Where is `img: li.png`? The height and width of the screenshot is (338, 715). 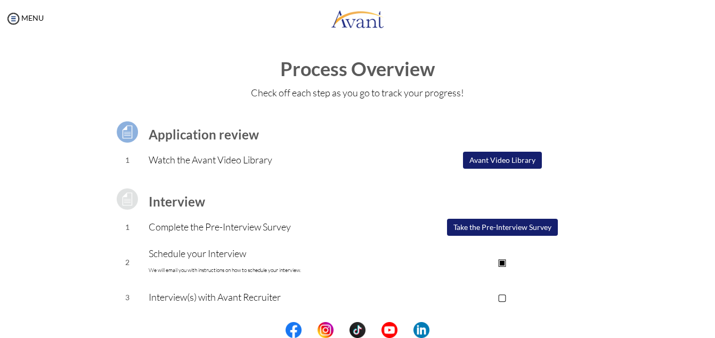 img: li.png is located at coordinates (421, 330).